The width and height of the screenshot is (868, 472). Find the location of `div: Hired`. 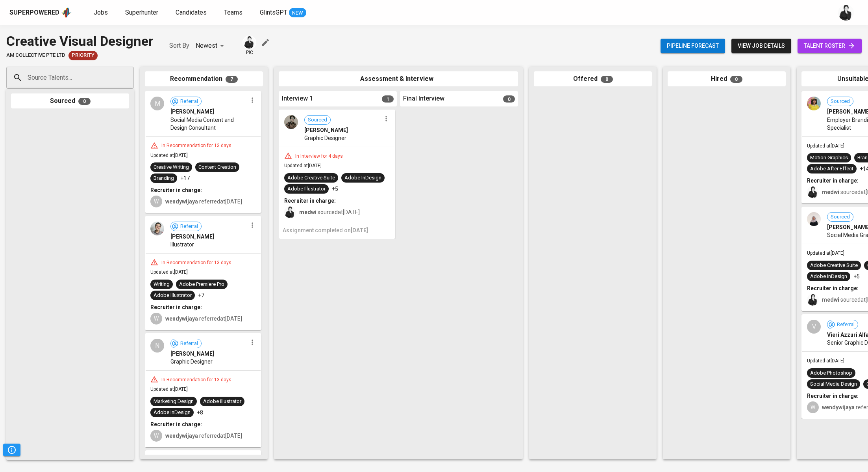

div: Hired is located at coordinates (727, 79).